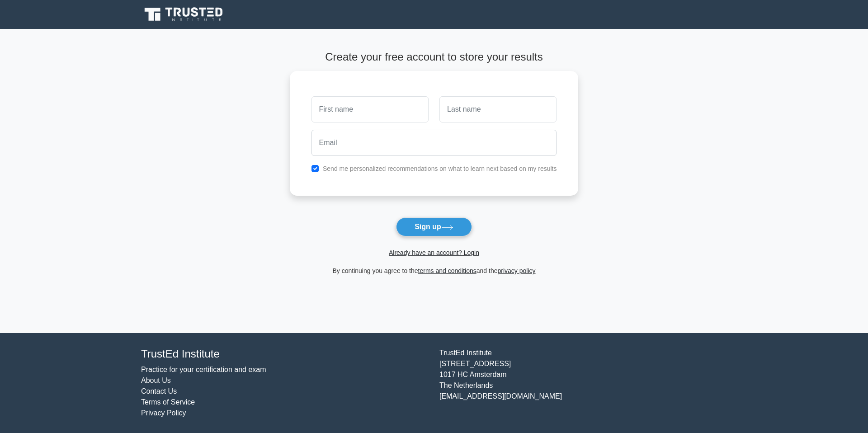 This screenshot has height=433, width=868. Describe the element at coordinates (204, 369) in the screenshot. I see `a: Practice for your certification and exam` at that location.